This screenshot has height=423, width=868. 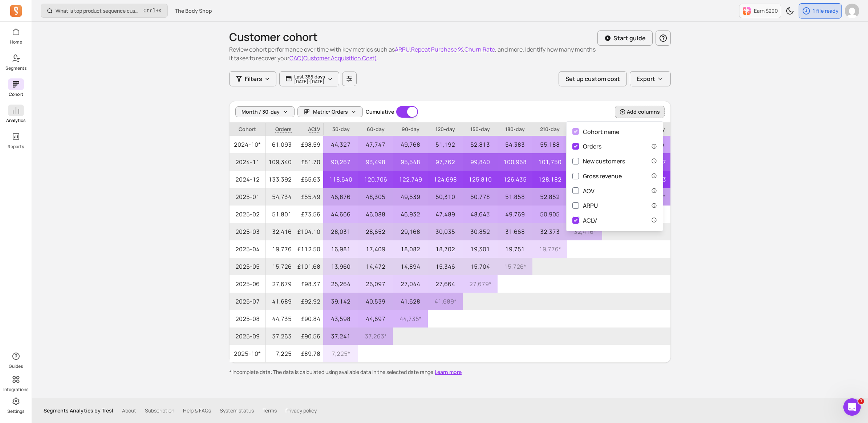 I want to click on span: Export, so click(x=645, y=79).